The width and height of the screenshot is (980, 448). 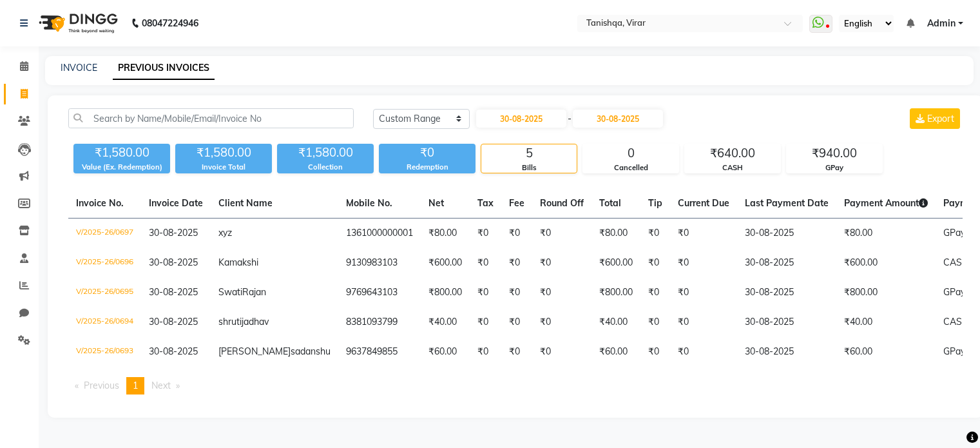 I want to click on span: Total, so click(x=610, y=203).